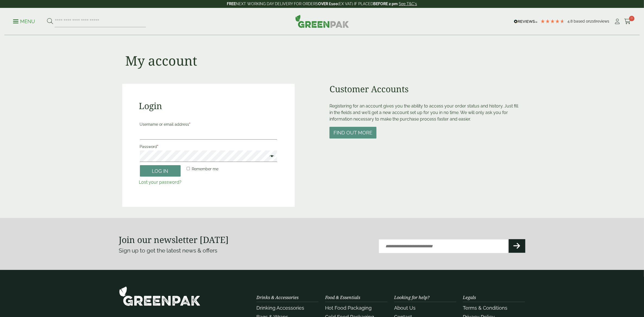  I want to click on a: Drinking Accessories, so click(280, 307).